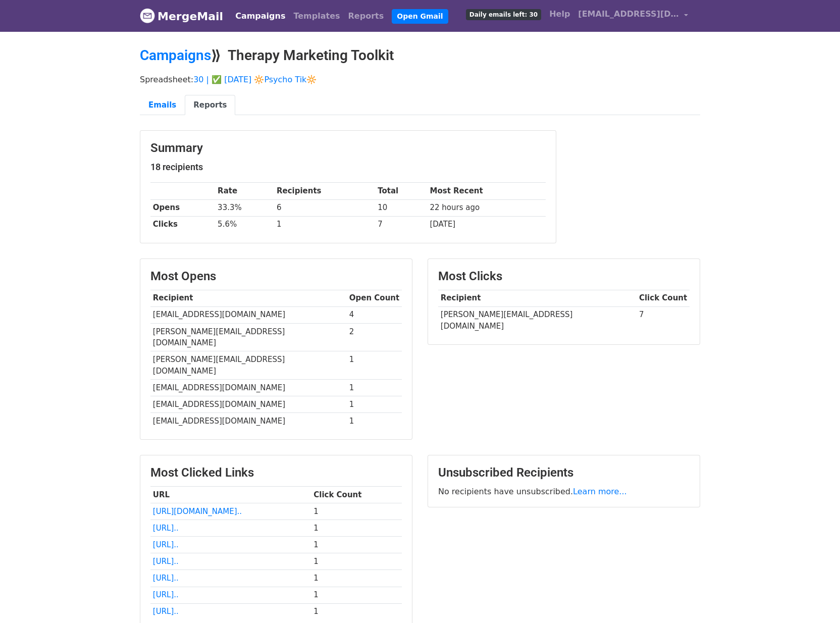 The width and height of the screenshot is (840, 623). What do you see at coordinates (564, 491) in the screenshot?
I see `p: No recipients have unsubscribed.` at bounding box center [564, 491].